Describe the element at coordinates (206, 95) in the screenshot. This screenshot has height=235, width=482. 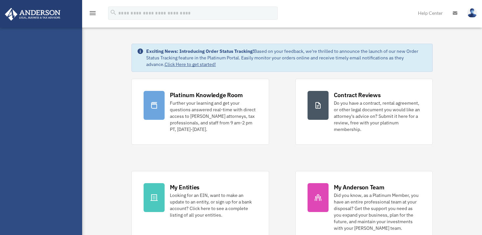
I see `div: Platinum Knowledge Room` at that location.